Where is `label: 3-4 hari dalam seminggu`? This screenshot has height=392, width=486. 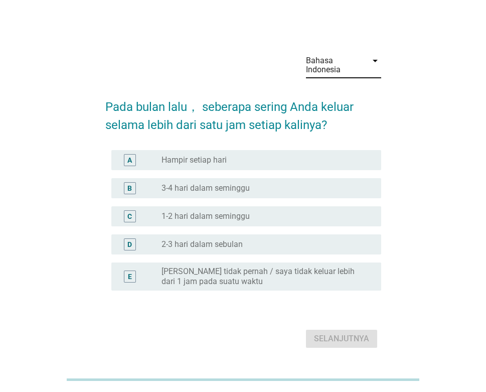
label: 3-4 hari dalam seminggu is located at coordinates (206, 188).